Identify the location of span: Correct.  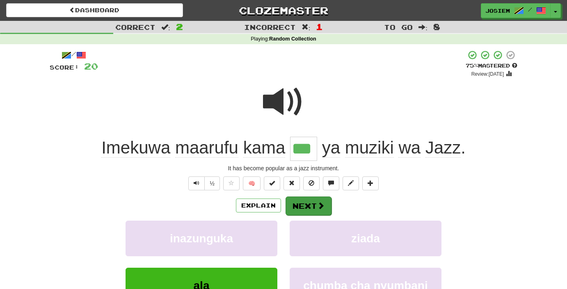
(135, 27).